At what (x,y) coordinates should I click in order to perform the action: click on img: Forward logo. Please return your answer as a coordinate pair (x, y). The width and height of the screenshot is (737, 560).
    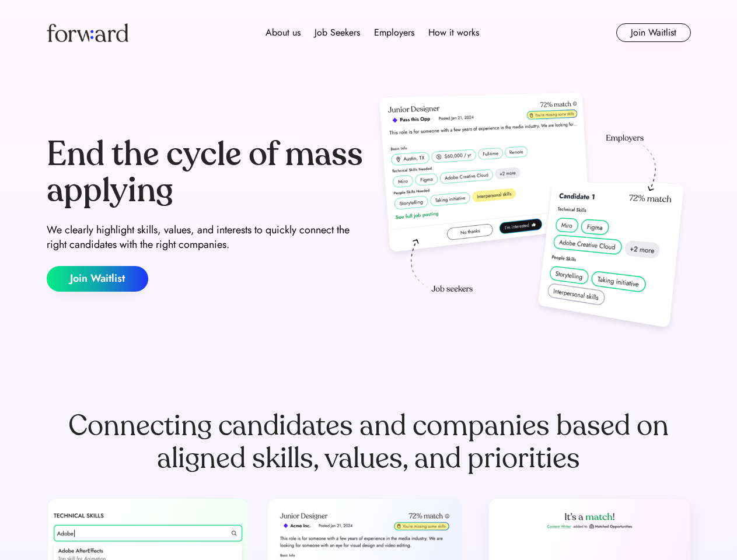
    Looking at the image, I should click on (87, 33).